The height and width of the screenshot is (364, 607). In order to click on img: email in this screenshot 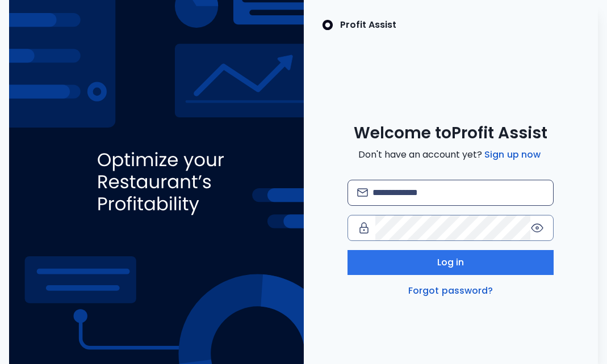, I will do `click(362, 192)`.